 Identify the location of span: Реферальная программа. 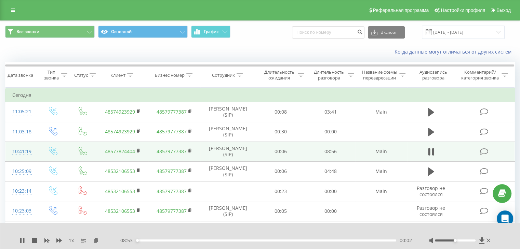
(400, 10).